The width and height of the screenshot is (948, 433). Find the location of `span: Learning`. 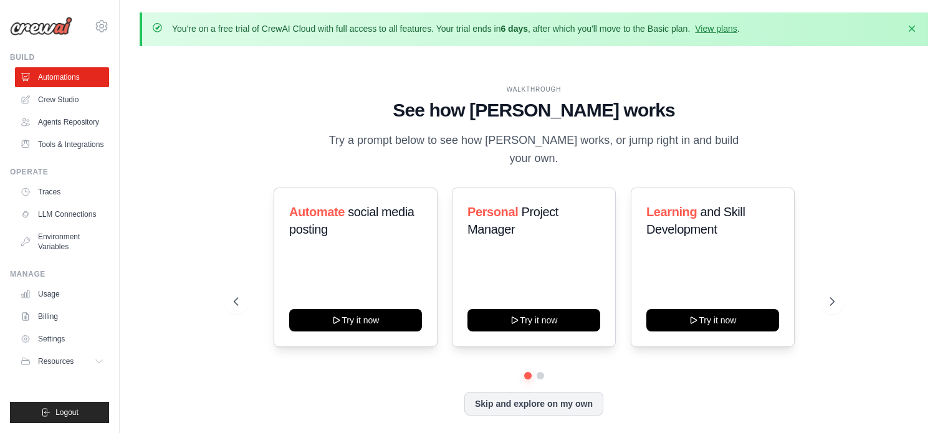

span: Learning is located at coordinates (671, 212).